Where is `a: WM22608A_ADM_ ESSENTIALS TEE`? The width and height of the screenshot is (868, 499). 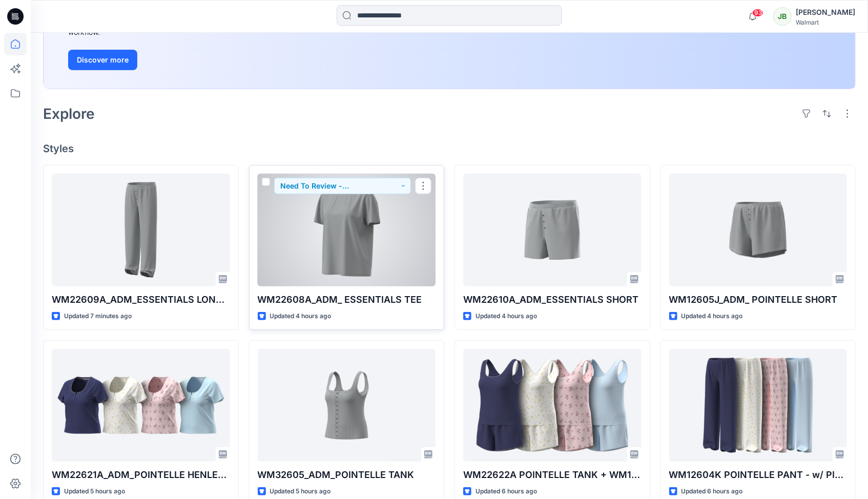
a: WM22608A_ADM_ ESSENTIALS TEE is located at coordinates (347, 230).